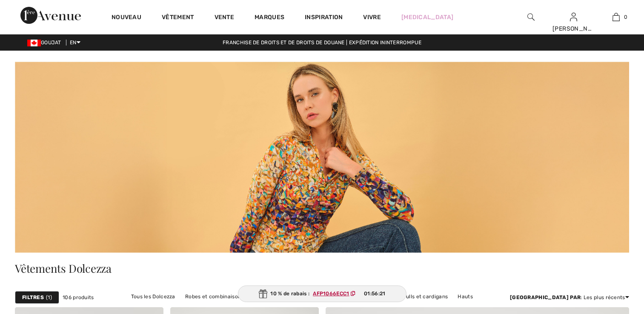  What do you see at coordinates (425, 297) in the screenshot?
I see `a: Pulls et cardigans` at bounding box center [425, 297].